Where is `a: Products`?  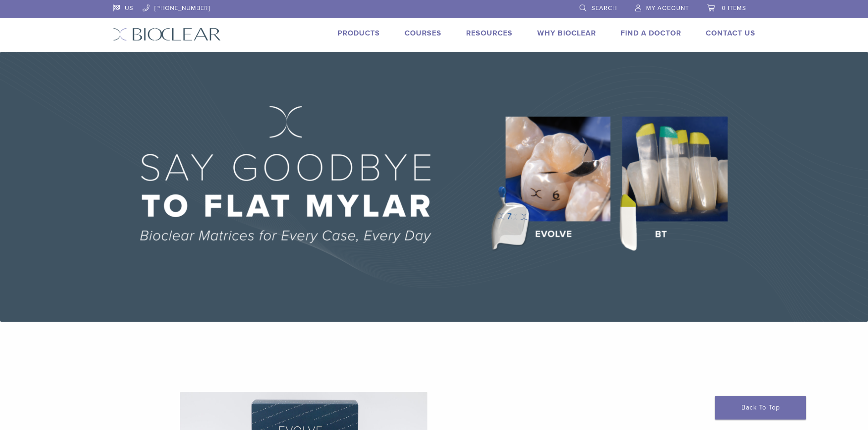
a: Products is located at coordinates (358, 33).